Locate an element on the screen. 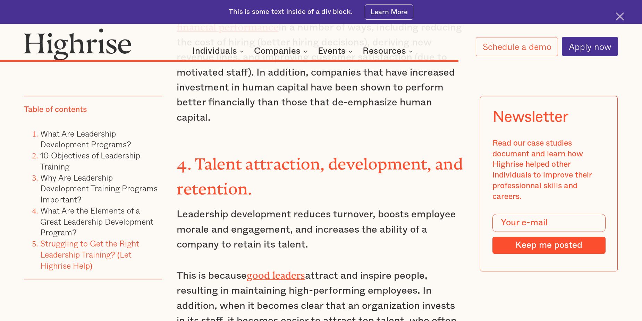  a: Why Are Leadership Development Training Programs Important? is located at coordinates (99, 189).